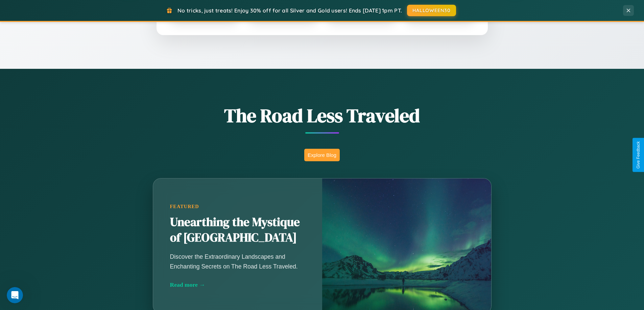 The height and width of the screenshot is (310, 644). What do you see at coordinates (638, 155) in the screenshot?
I see `div: Give Feedback` at bounding box center [638, 155].